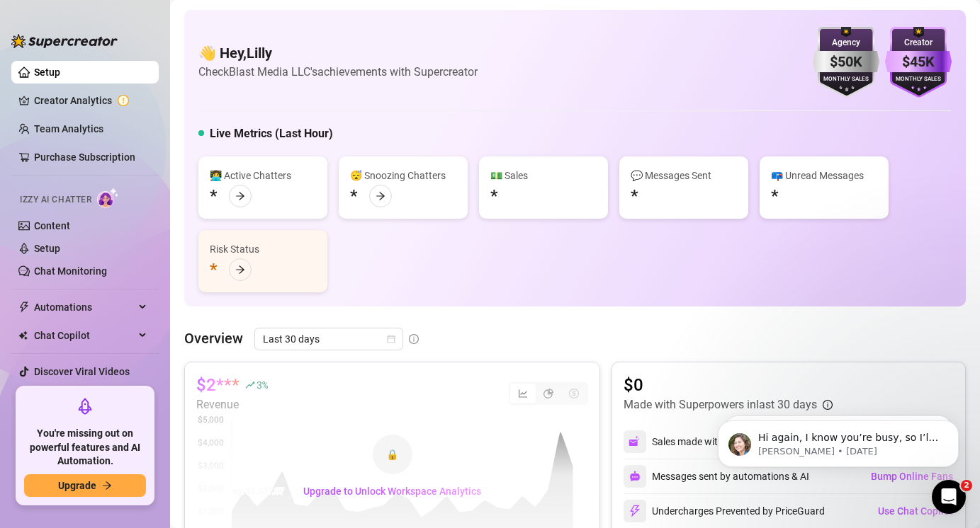 The image size is (980, 528). Describe the element at coordinates (727, 385) in the screenshot. I see `article: $0` at that location.